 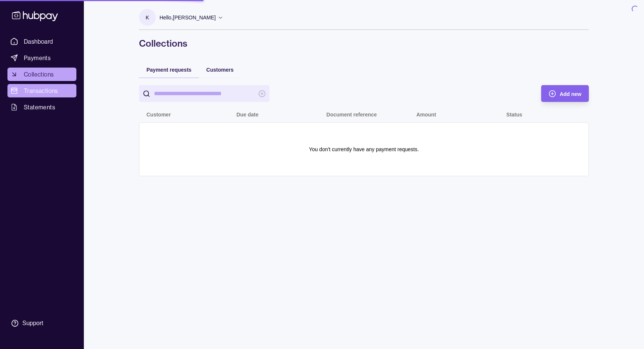 What do you see at coordinates (38, 58) in the screenshot?
I see `span: Payments` at bounding box center [38, 58].